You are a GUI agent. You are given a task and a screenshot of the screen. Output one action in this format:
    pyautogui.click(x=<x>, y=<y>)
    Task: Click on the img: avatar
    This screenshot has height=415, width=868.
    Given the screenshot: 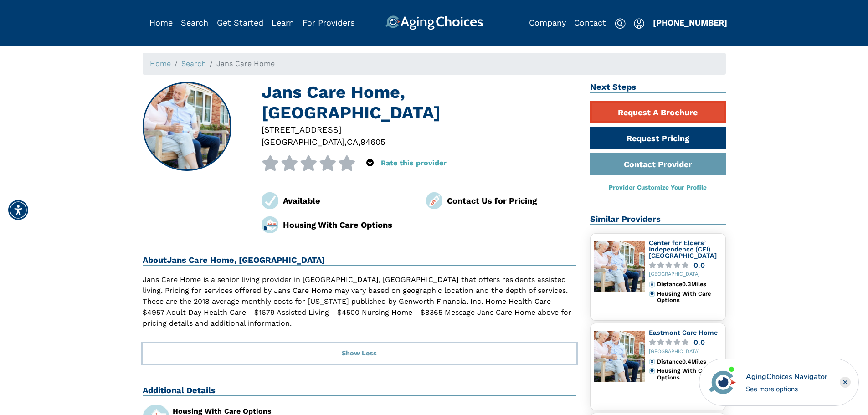 What is the action you would take?
    pyautogui.click(x=723, y=382)
    